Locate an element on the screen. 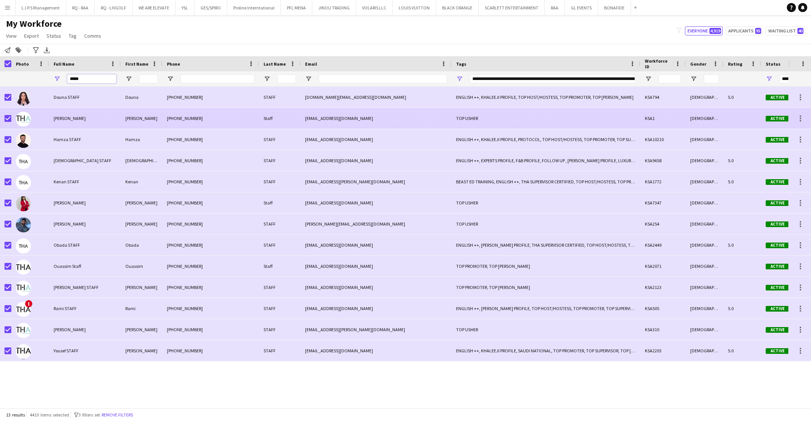  input: Gender Filter Input is located at coordinates (711, 79).